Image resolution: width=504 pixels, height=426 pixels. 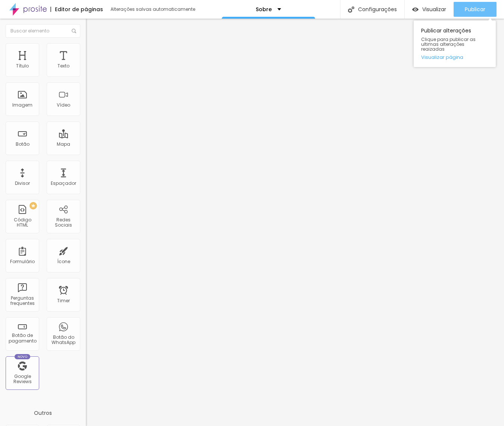 What do you see at coordinates (22, 338) in the screenshot?
I see `div: Botão de pagamento` at bounding box center [22, 338].